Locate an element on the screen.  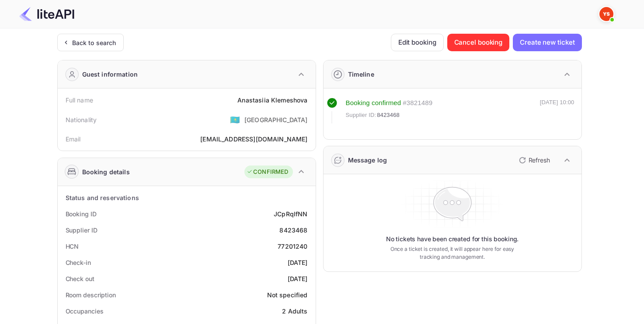
div: Status and reservations is located at coordinates (103, 197).